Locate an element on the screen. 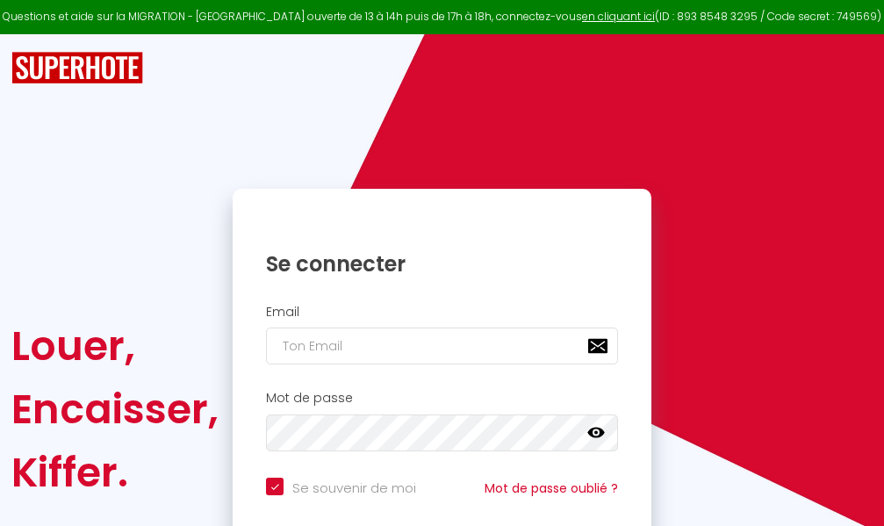  div: Louer, is located at coordinates (115, 346).